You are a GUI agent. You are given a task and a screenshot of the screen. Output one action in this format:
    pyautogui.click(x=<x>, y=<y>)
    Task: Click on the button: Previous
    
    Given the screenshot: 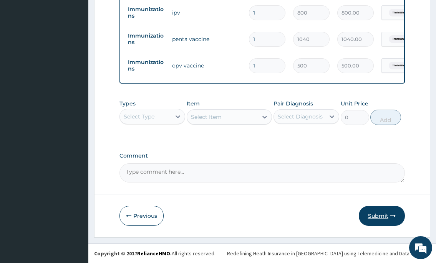 What is the action you would take?
    pyautogui.click(x=141, y=216)
    